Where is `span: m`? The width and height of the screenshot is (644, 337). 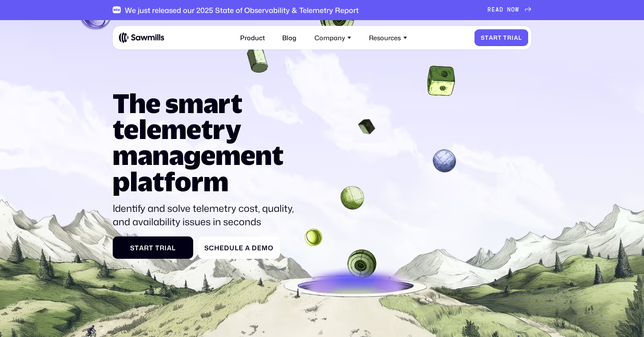
span: m is located at coordinates (264, 248).